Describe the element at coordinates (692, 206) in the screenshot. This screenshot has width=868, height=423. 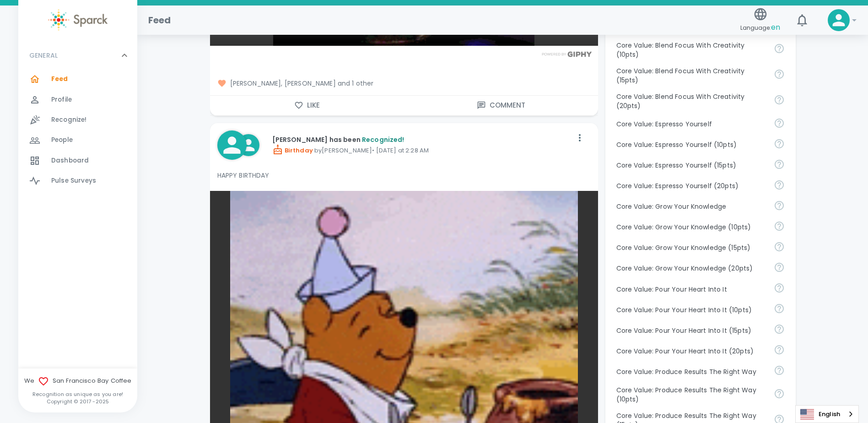
I see `p: Core Value: Grow Your Knowledge` at that location.